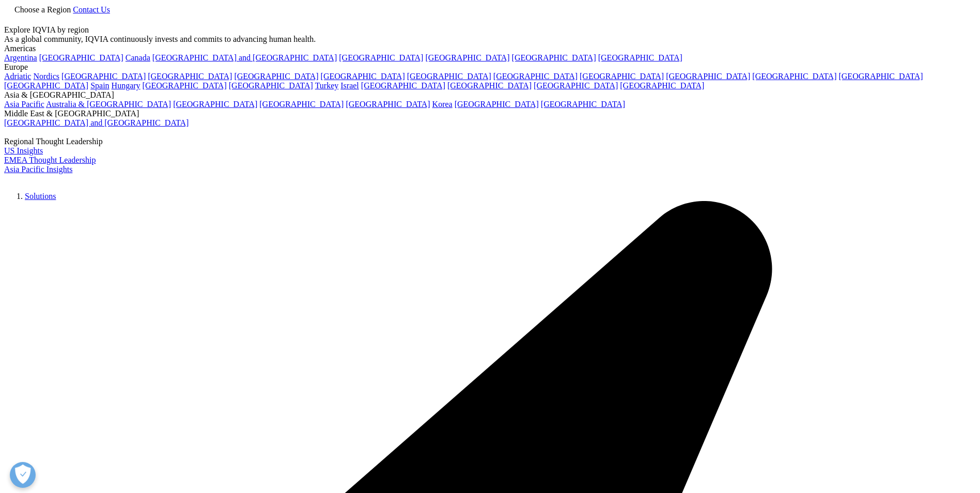 The image size is (980, 493). What do you see at coordinates (23, 150) in the screenshot?
I see `span: US Insights` at bounding box center [23, 150].